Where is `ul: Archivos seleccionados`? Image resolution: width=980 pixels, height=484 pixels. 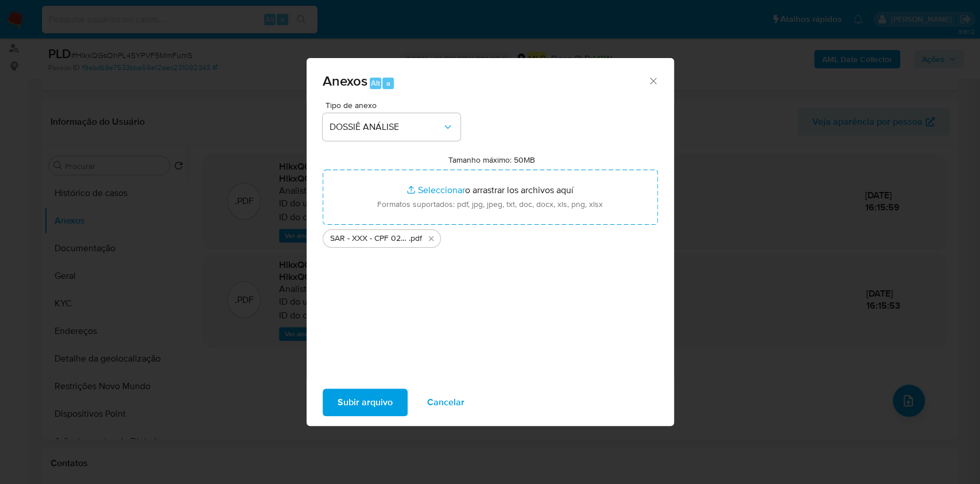 ul: Archivos seleccionados is located at coordinates (491, 236).